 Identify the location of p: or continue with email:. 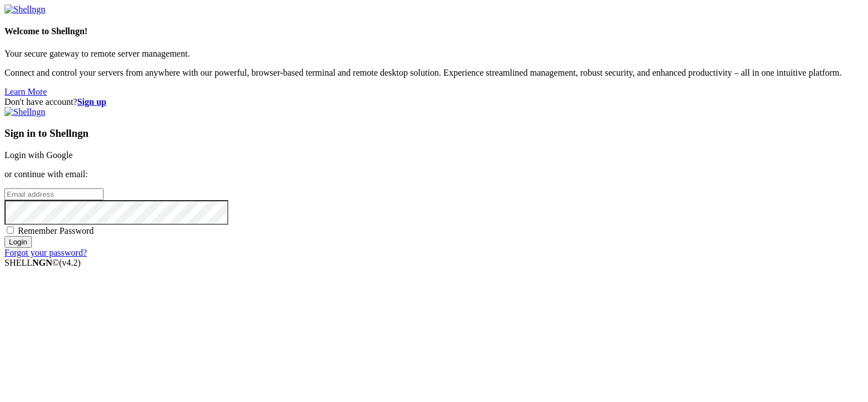
(434, 174).